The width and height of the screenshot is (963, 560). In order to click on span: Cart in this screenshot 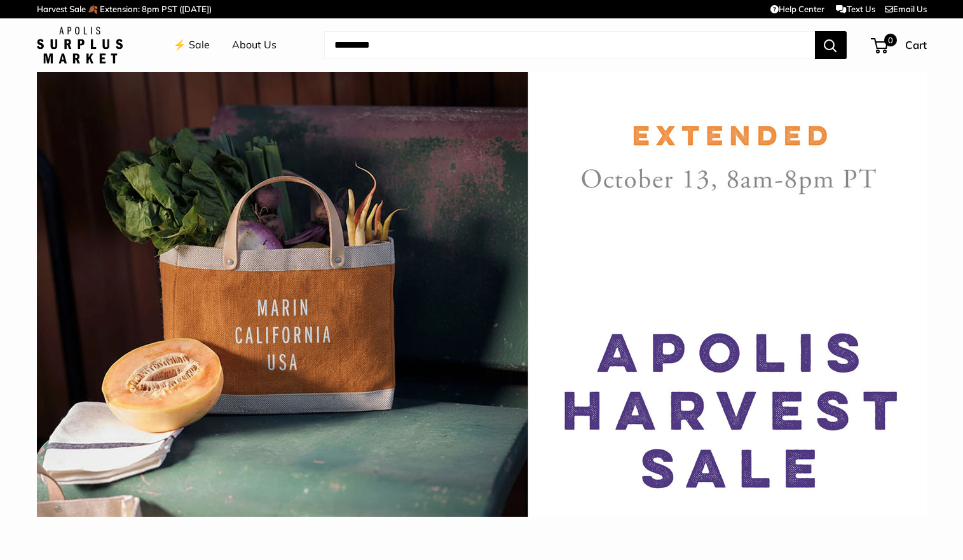, I will do `click(916, 45)`.